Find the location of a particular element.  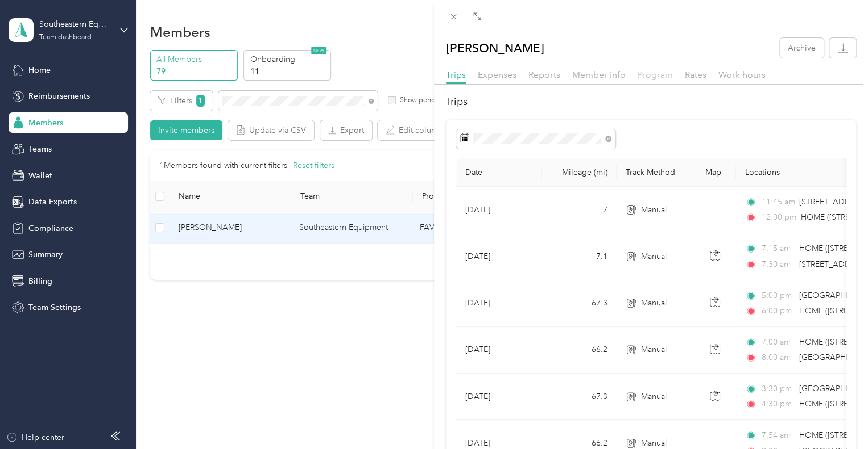

th: Track Method is located at coordinates (656, 173).